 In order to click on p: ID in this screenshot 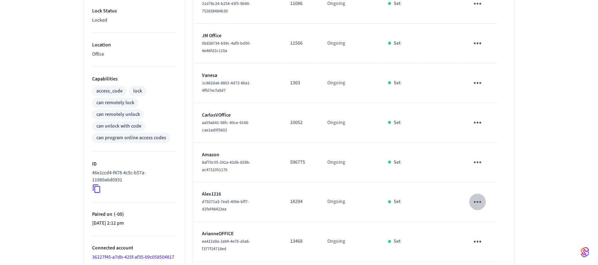, I will do `click(134, 164)`.